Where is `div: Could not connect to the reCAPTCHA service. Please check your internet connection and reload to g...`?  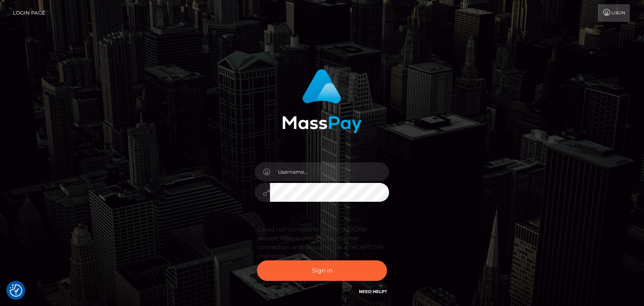 div: Could not connect to the reCAPTCHA service. Please check your internet connection and reload to g... is located at coordinates (322, 243).